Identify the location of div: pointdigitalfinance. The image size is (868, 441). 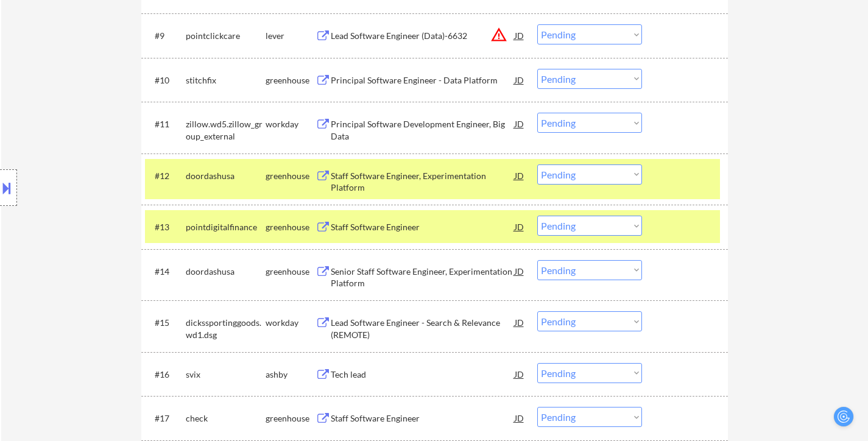
(225, 227).